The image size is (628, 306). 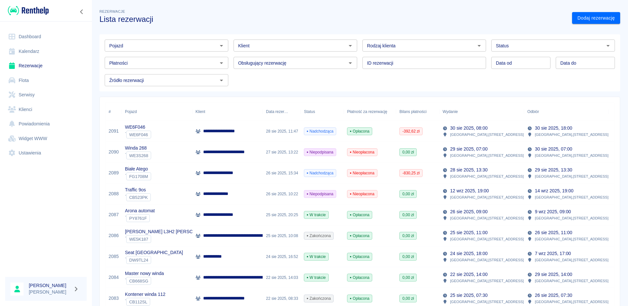 I want to click on a: 2083, so click(x=113, y=298).